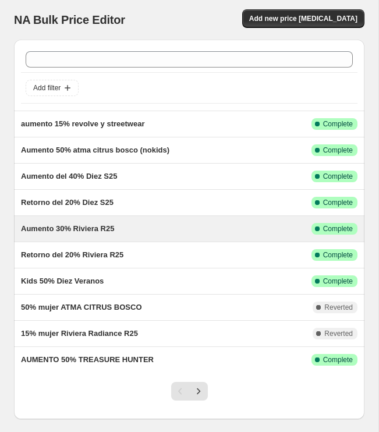 The height and width of the screenshot is (432, 379). I want to click on span: Kids 50% Diez Veranos, so click(62, 281).